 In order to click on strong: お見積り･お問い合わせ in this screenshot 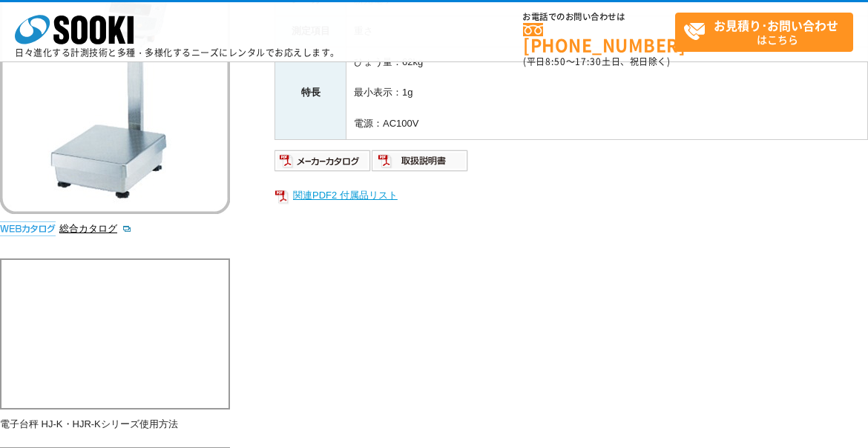, I will do `click(776, 25)`.